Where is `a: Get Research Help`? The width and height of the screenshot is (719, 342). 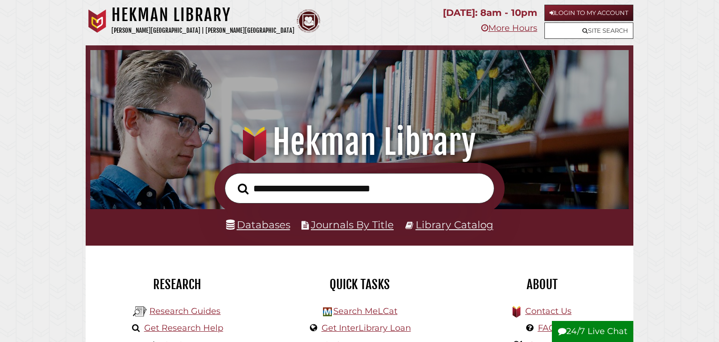
a: Get Research Help is located at coordinates (183, 328).